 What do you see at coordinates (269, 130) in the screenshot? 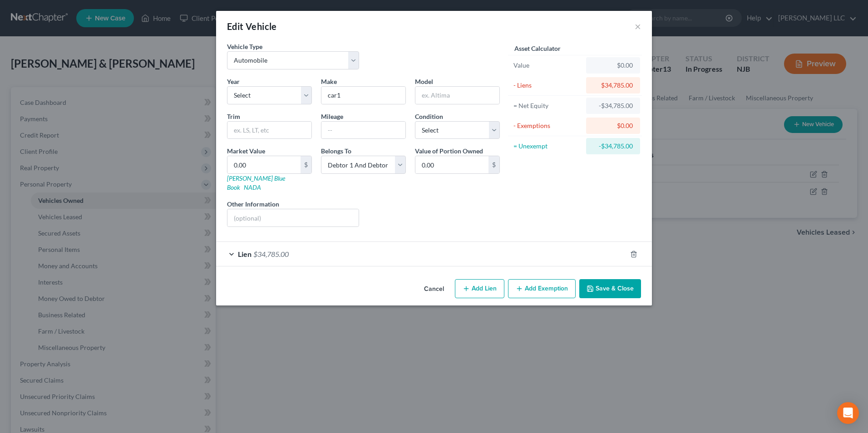
I see `input: ex. LS, LT, etc` at bounding box center [269, 130].